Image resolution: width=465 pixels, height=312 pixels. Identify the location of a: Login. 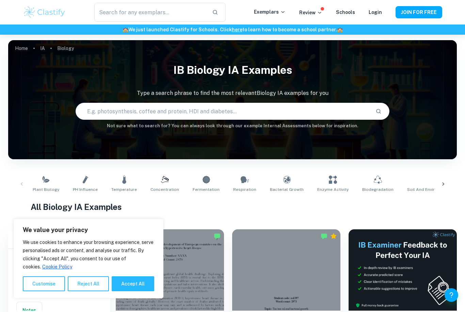
(375, 12).